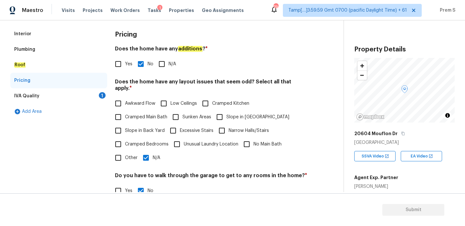  What do you see at coordinates (374, 156) in the screenshot?
I see `span: SSVA Video` at bounding box center [374, 156].